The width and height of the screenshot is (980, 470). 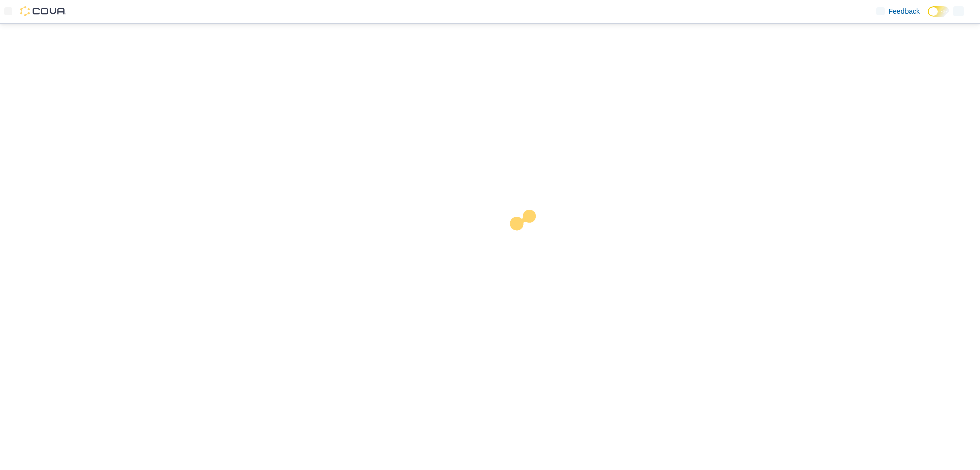 I want to click on input: Dark Mode, so click(x=939, y=11).